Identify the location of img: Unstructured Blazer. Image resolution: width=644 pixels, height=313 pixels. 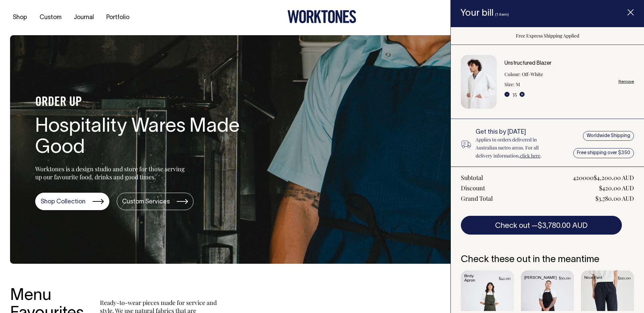
(479, 82).